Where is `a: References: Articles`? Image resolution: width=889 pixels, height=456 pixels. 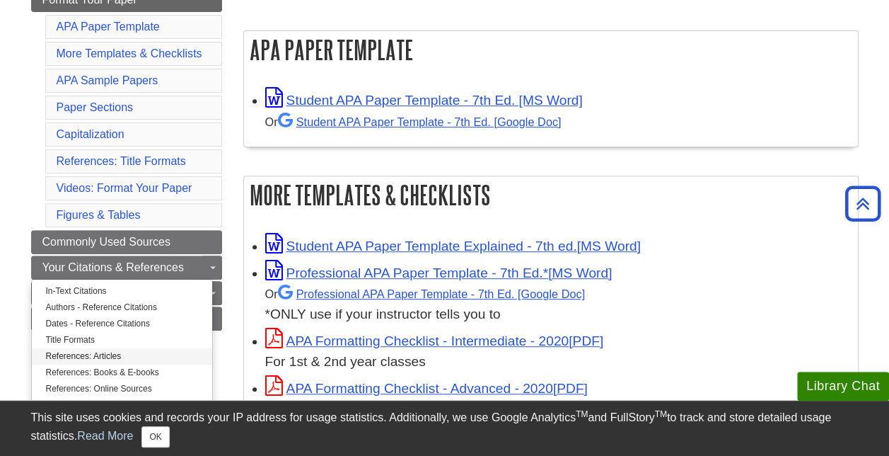 a: References: Articles is located at coordinates (122, 356).